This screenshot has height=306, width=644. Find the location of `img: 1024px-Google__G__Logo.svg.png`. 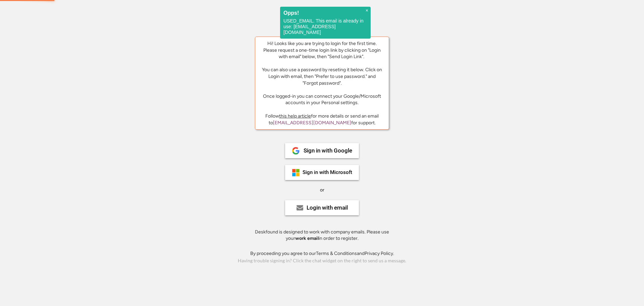

img: 1024px-Google__G__Logo.svg.png is located at coordinates (296, 151).